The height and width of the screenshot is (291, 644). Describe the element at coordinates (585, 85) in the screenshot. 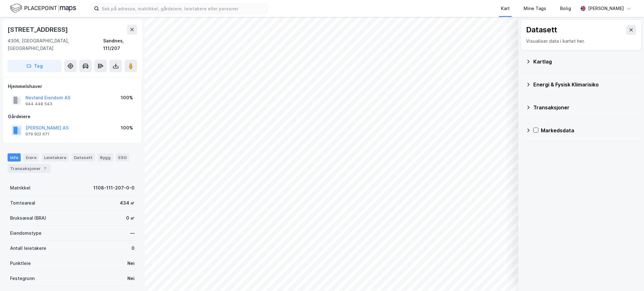

I see `div: Energi & Fysisk Klimarisiko` at that location.